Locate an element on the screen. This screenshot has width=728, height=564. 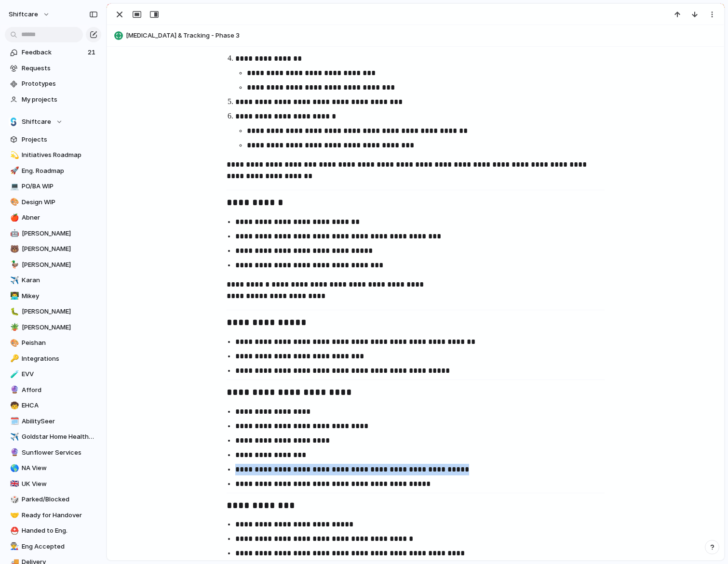
div: 💫Initiatives Roadmap is located at coordinates (53, 155).